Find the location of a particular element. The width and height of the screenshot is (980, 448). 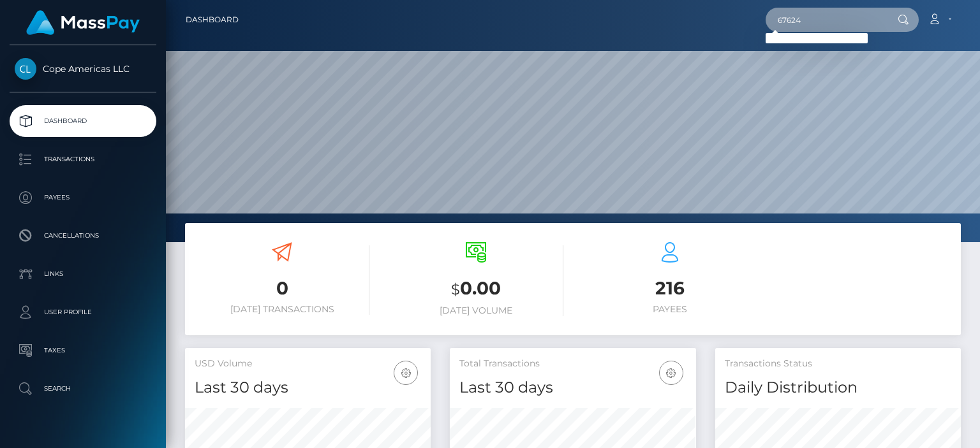

p: Payees is located at coordinates (83, 197).